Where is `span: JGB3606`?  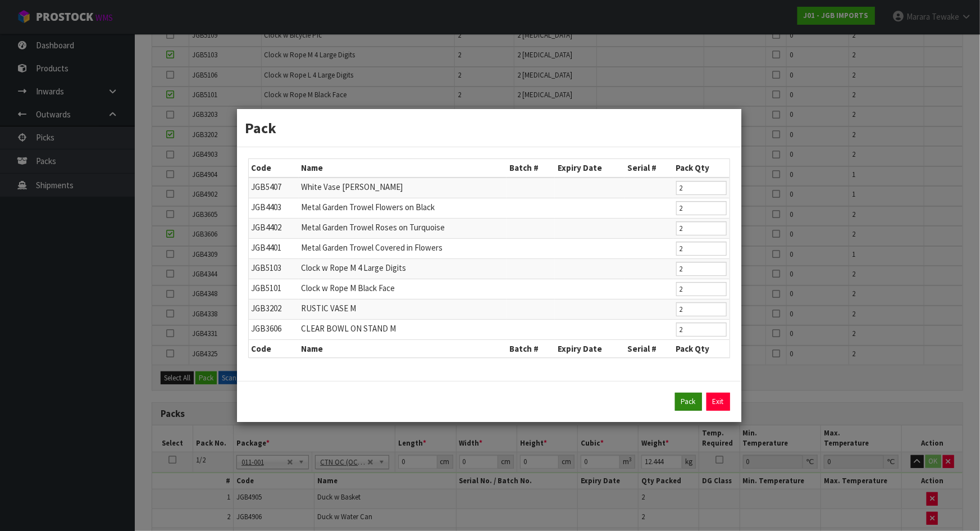 span: JGB3606 is located at coordinates (267, 328).